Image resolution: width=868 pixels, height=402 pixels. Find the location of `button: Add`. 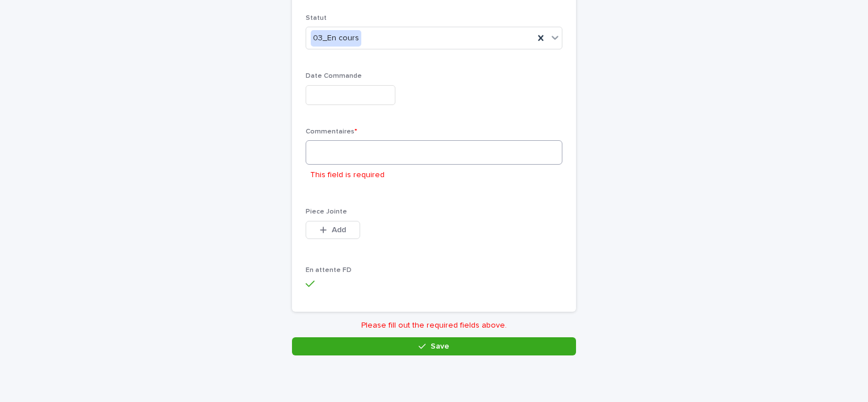

button: Add is located at coordinates (333, 230).